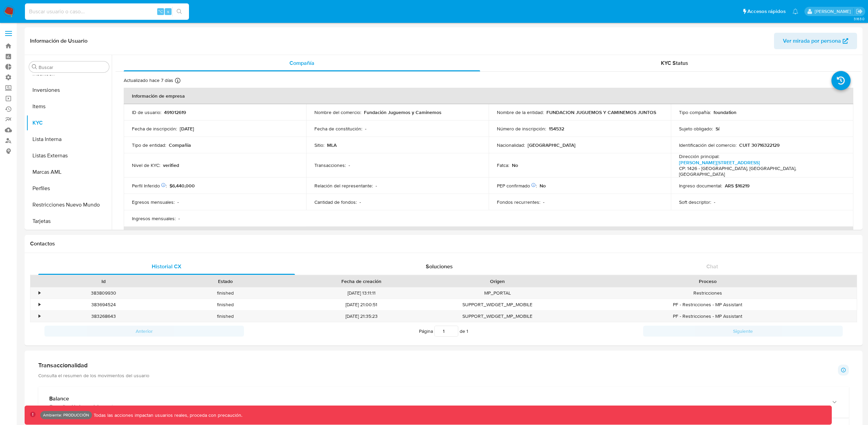  What do you see at coordinates (467, 331) in the screenshot?
I see `span: 1` at bounding box center [467, 331].